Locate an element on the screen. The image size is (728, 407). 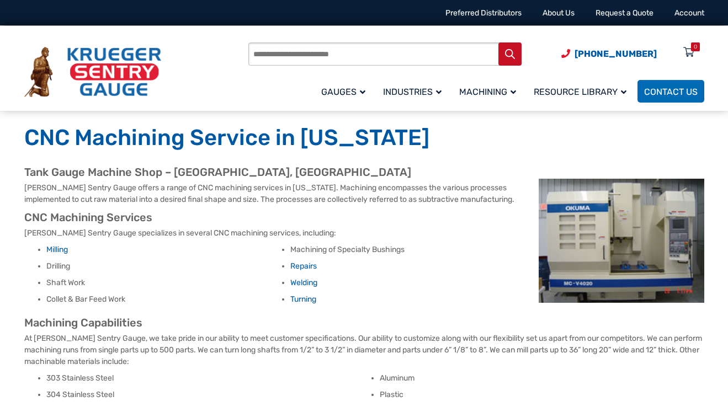
a: Turning is located at coordinates (303, 299).